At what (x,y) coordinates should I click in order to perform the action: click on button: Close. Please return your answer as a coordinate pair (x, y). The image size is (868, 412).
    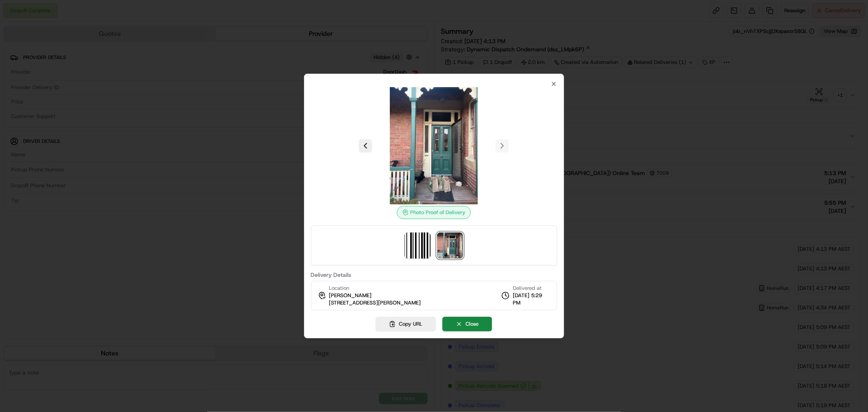
    Looking at the image, I should click on (467, 324).